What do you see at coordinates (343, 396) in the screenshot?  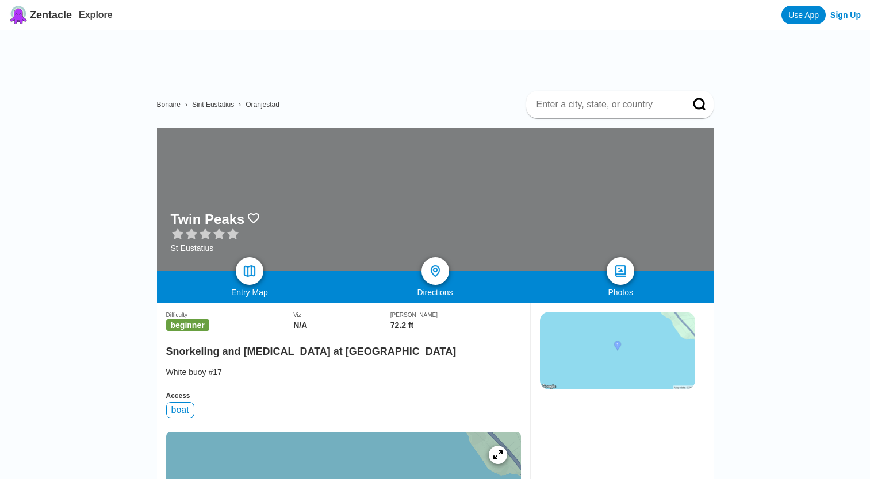 I see `div: Access` at bounding box center [343, 396].